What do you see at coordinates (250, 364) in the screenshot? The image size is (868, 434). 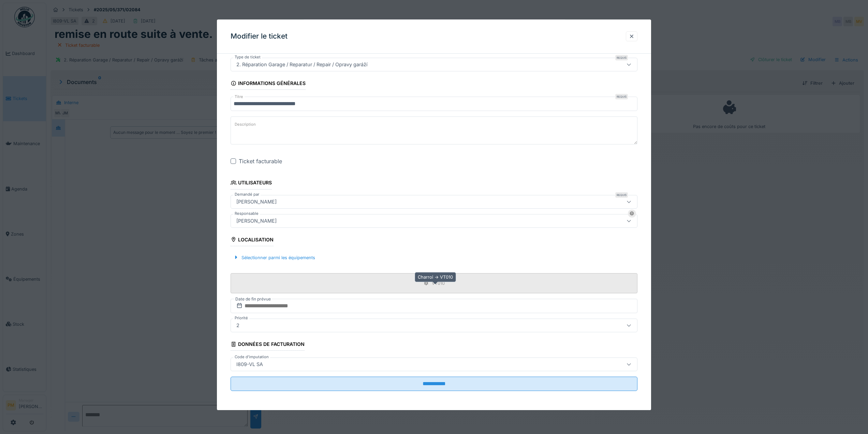 I see `div: I809-VL SA` at bounding box center [250, 364].